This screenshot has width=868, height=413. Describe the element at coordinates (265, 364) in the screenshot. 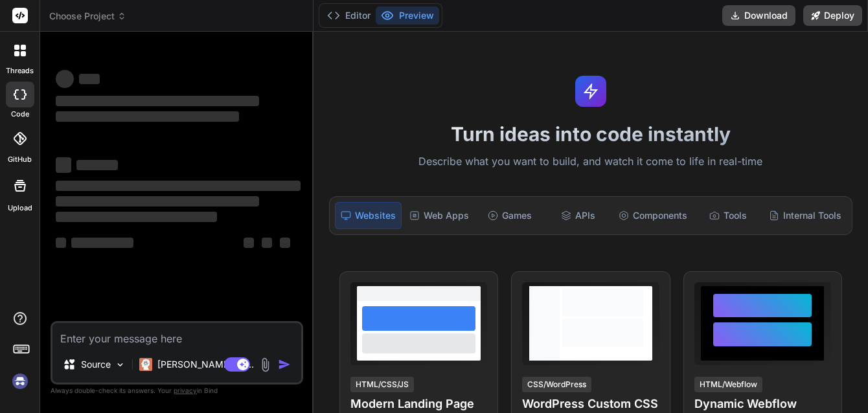

I see `img: attachment` at that location.